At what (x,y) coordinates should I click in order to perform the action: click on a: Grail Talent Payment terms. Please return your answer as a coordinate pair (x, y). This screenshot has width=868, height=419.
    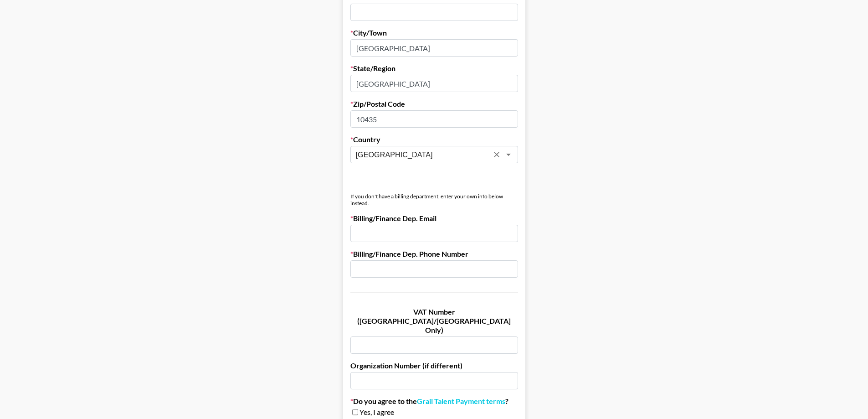
    Looking at the image, I should click on (461, 401).